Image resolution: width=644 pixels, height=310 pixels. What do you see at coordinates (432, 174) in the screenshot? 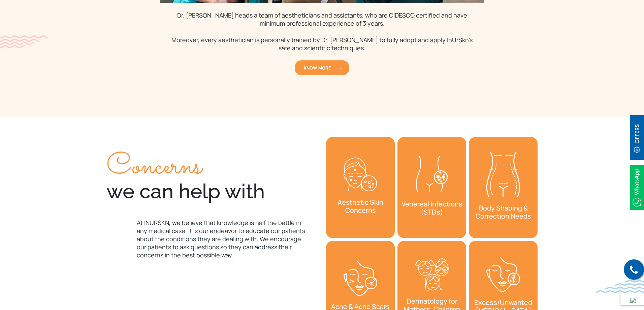
I see `img: Venereal-Infections-STDs-icon` at bounding box center [432, 174].